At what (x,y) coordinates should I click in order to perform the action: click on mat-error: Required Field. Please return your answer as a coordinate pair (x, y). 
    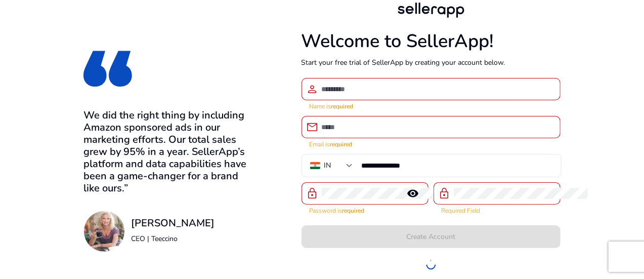
    Looking at the image, I should click on (496, 210).